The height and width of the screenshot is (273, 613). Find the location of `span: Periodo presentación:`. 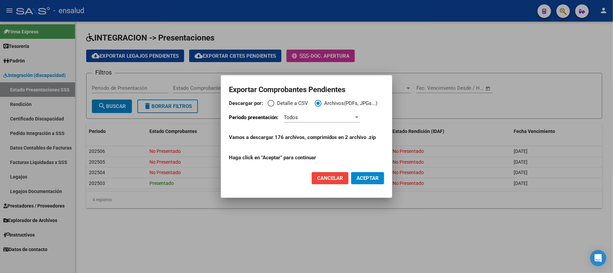

span: Periodo presentación: is located at coordinates (254, 117).